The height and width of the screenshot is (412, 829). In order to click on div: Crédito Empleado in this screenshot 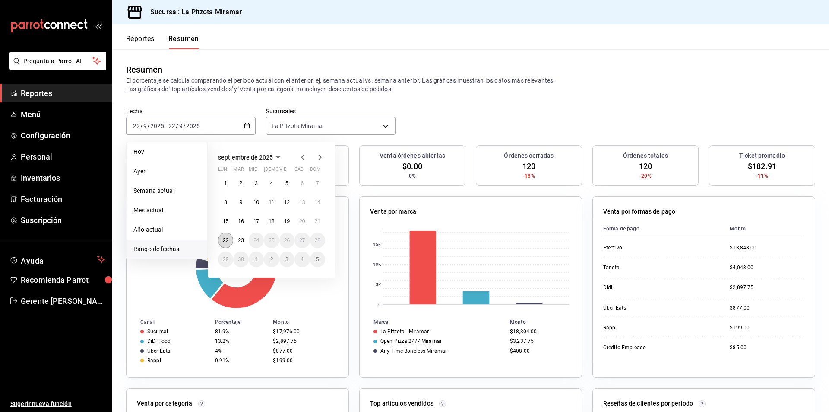, I will do `click(646, 347)`.